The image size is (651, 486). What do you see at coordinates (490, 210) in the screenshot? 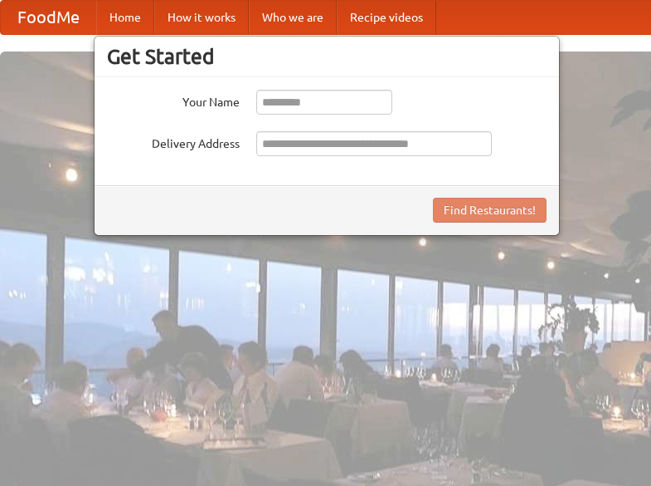
I see `button: Find Restaurants!` at bounding box center [490, 210].